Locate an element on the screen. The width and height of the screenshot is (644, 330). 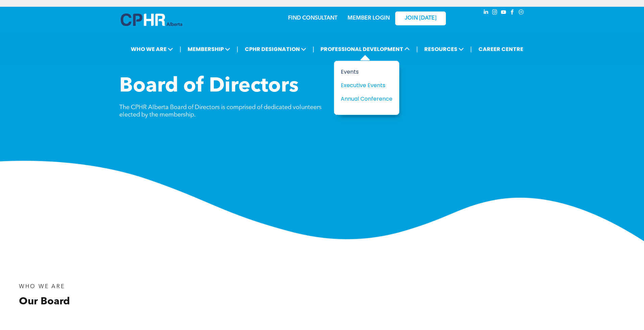
a: CAREER CENTRE is located at coordinates (500, 49).